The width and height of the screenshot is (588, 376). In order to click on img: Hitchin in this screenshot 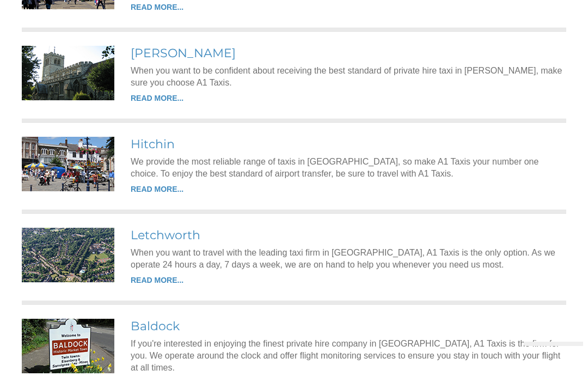, I will do `click(68, 164)`.